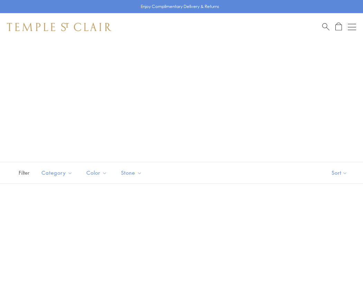 The height and width of the screenshot is (302, 363). I want to click on button: Color, so click(97, 173).